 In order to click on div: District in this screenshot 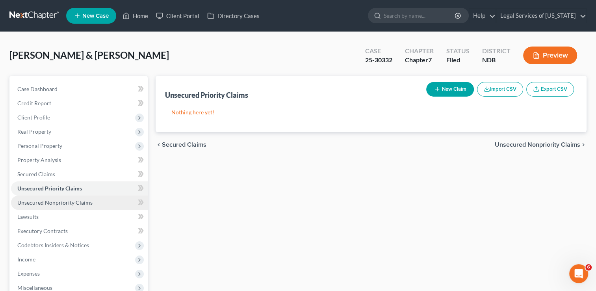, I will do `click(496, 51)`.